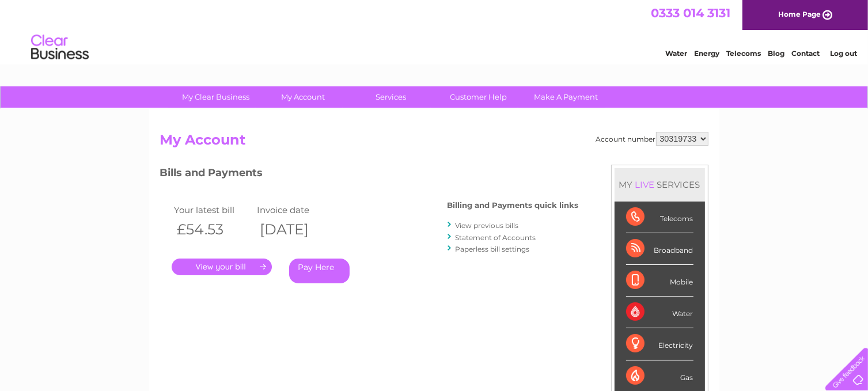  What do you see at coordinates (659, 344) in the screenshot?
I see `div: Electricity` at bounding box center [659, 344].